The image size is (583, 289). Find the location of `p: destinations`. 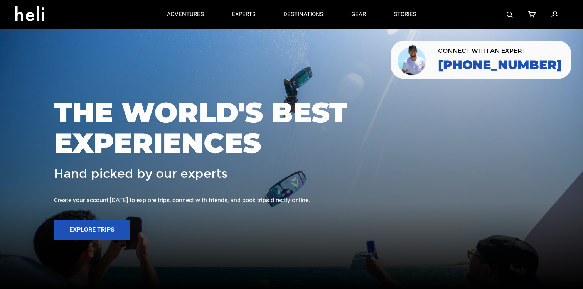

p: destinations is located at coordinates (303, 14).